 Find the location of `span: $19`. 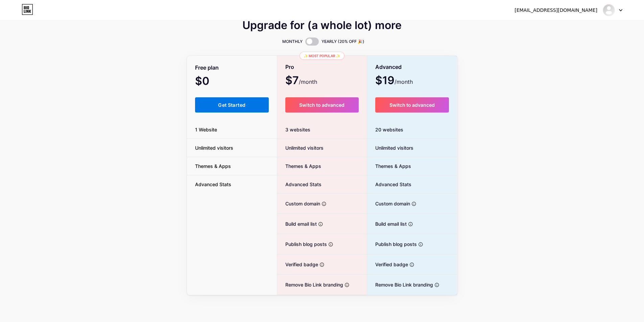

span: $19 is located at coordinates (394, 81).